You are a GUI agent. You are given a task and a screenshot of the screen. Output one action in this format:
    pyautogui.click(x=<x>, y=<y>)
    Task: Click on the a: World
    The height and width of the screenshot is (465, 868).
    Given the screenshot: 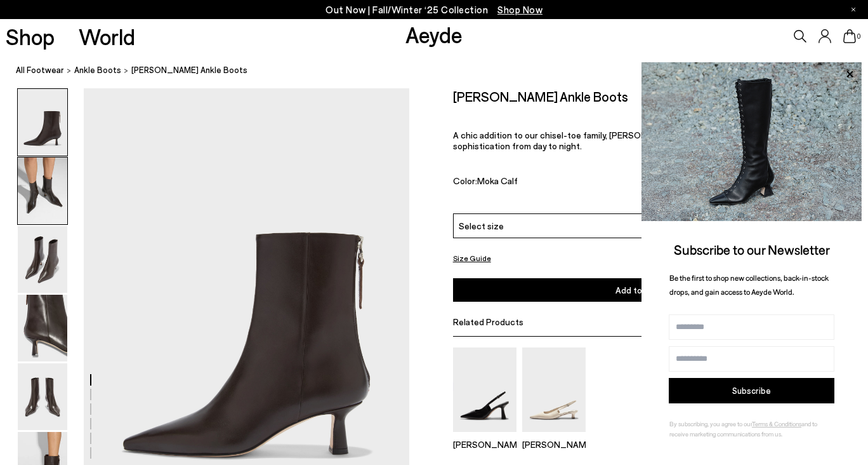 What is the action you would take?
    pyautogui.click(x=107, y=36)
    